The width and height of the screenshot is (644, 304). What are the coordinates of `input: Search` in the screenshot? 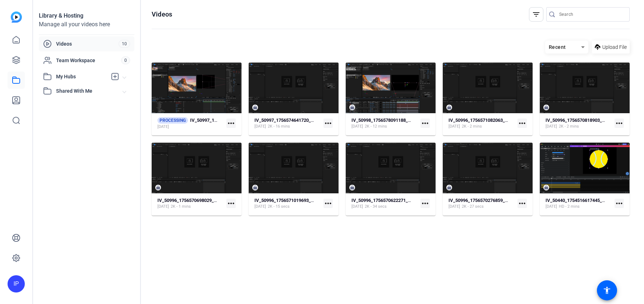 It's located at (592, 15).